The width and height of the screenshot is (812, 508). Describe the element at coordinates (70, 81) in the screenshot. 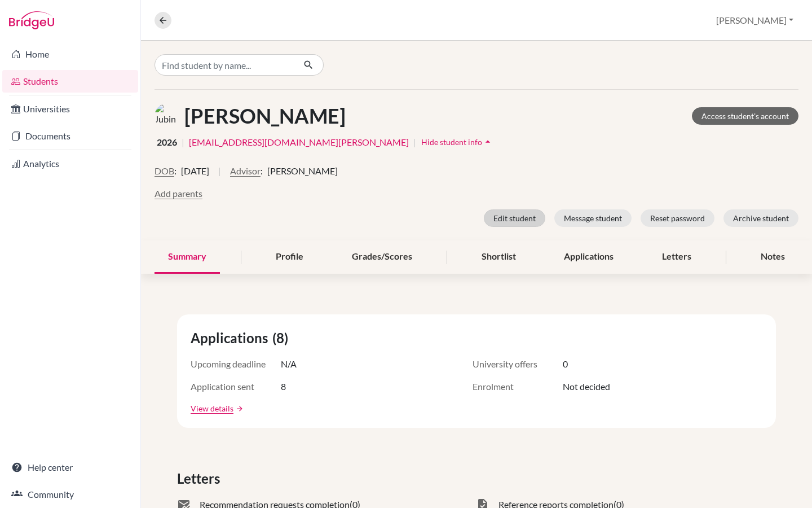

I see `a: Students` at that location.